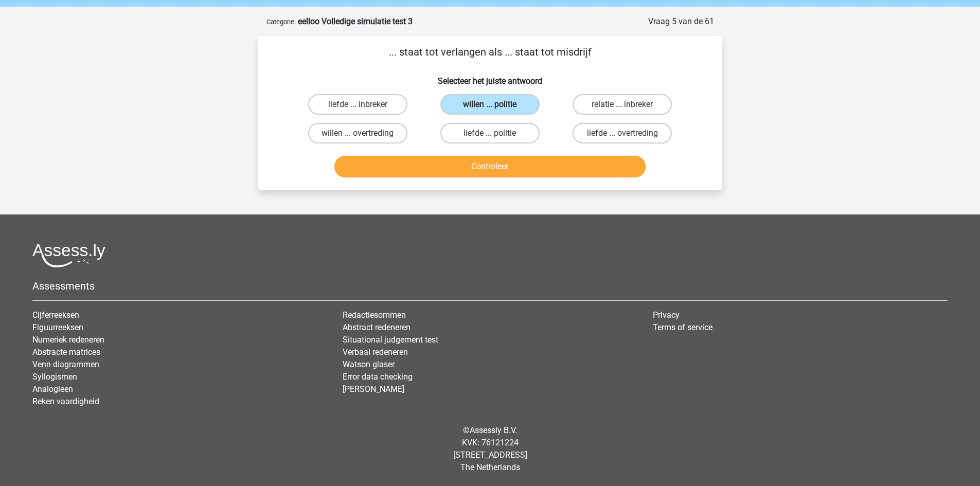  I want to click on small: Categorie:, so click(281, 22).